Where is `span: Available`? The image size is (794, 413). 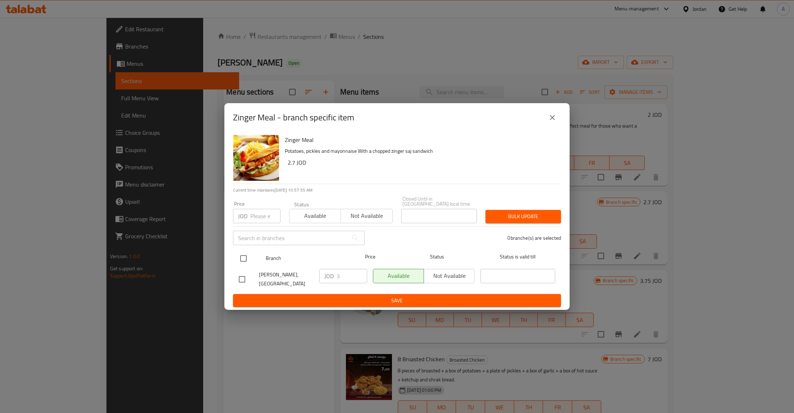 span: Available is located at coordinates (315, 216).